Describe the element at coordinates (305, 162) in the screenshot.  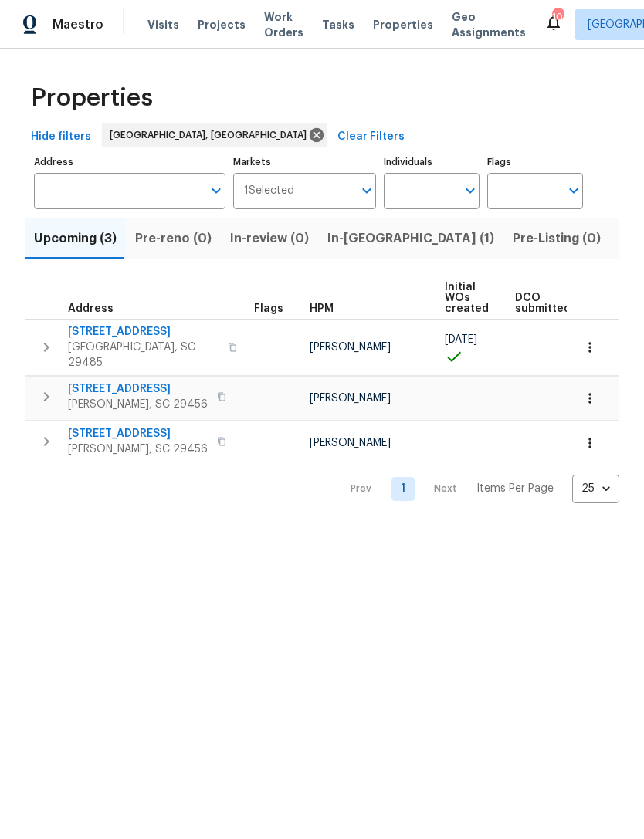
I see `label: Markets` at that location.